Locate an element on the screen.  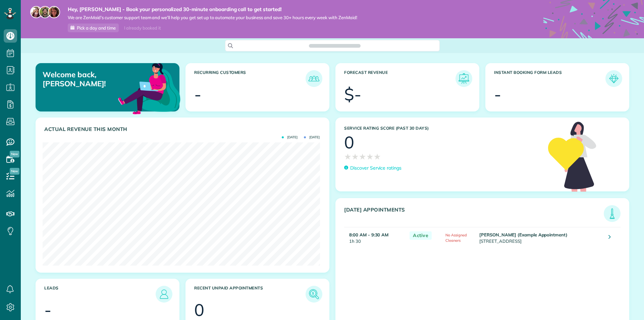
span: No Assigned Cleaners is located at coordinates (456, 238).